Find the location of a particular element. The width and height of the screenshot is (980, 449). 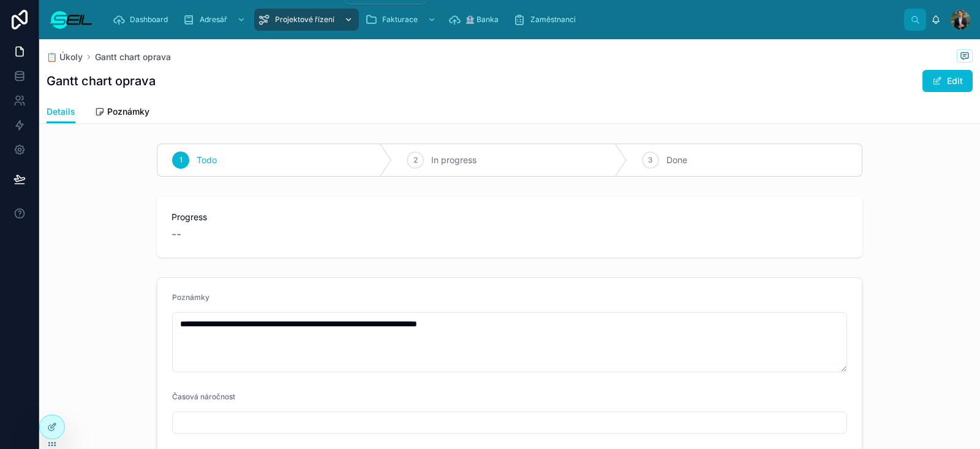

a: Poznámky is located at coordinates (122, 113).